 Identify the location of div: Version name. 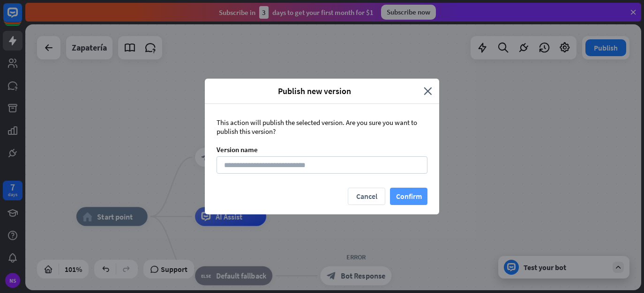
(322, 149).